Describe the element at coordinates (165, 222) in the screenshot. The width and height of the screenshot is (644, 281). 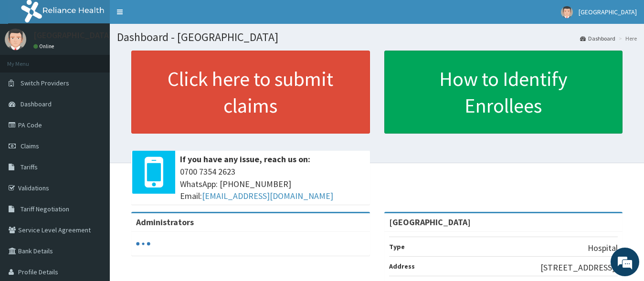
I see `b: Administrators` at that location.